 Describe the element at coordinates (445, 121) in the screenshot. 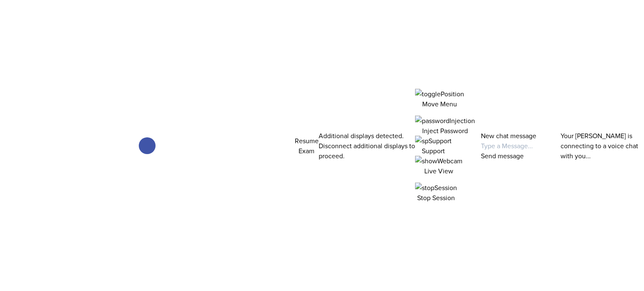

I see `img: passwordInjection` at that location.